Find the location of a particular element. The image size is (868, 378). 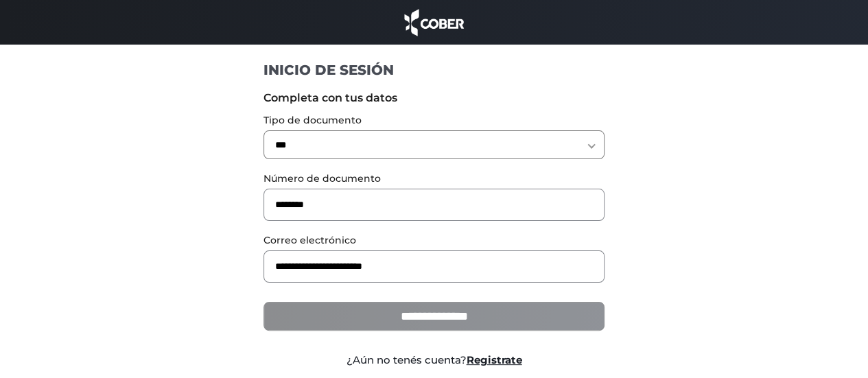

a: Registrate is located at coordinates (494, 360).